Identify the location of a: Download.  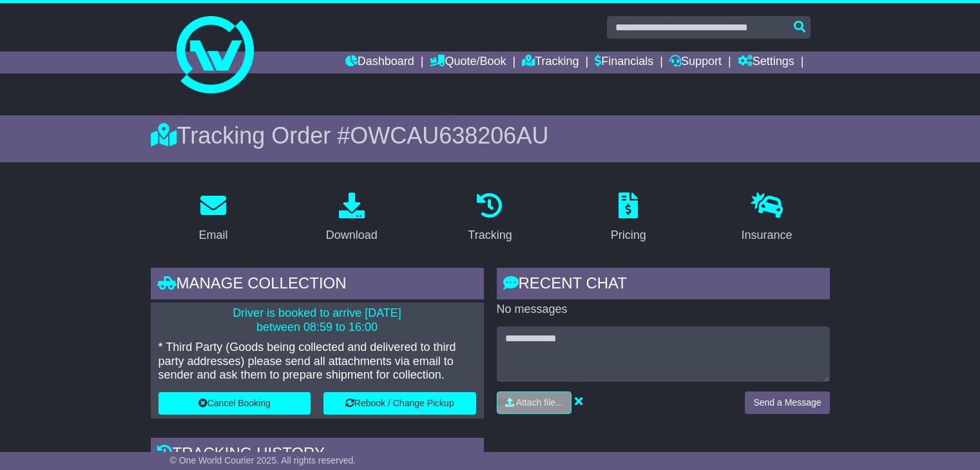
(351, 218).